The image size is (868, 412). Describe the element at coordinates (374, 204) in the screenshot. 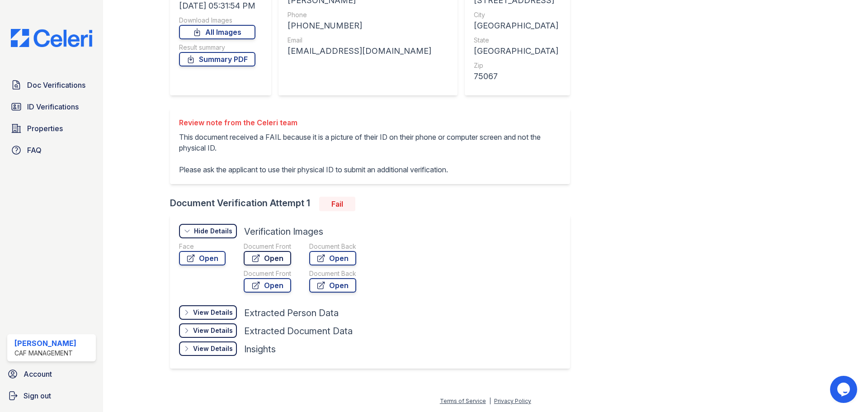

I see `div: Document Verification Attempt 1` at that location.